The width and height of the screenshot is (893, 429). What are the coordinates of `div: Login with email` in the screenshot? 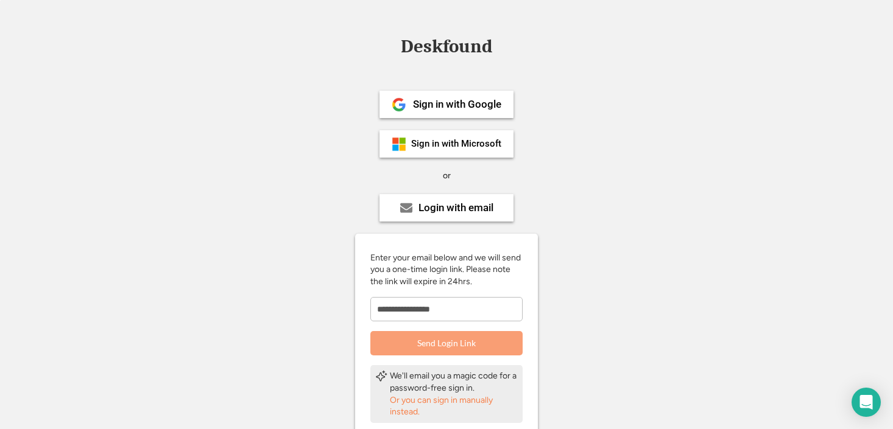 It's located at (456, 208).